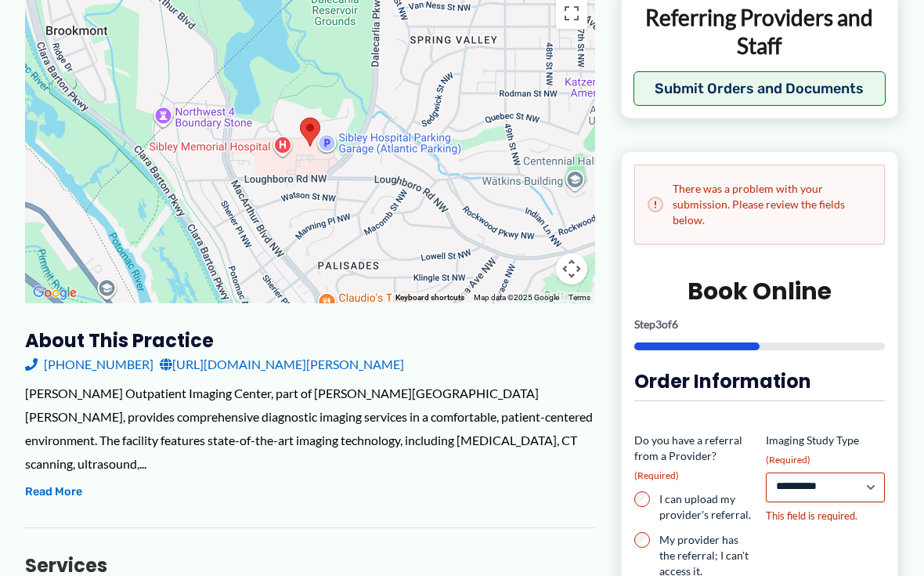 This screenshot has width=924, height=576. I want to click on h2: Book Online, so click(759, 290).